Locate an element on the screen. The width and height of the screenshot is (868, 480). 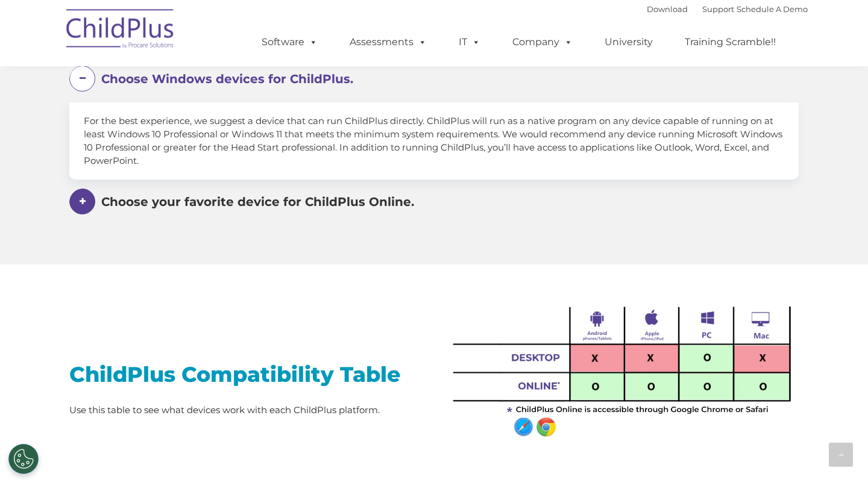
a: Support is located at coordinates (718, 9).